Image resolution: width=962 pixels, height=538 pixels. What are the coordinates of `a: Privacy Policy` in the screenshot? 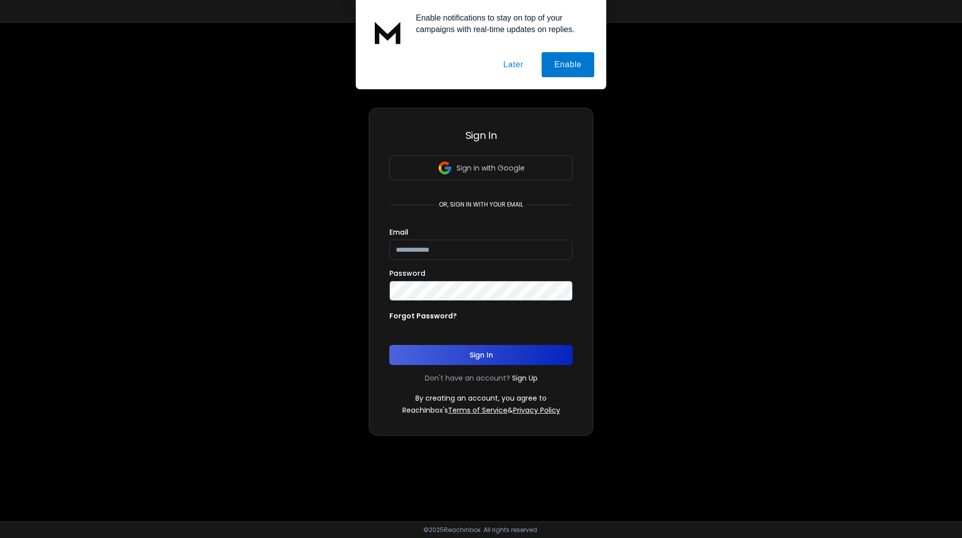 It's located at (537, 410).